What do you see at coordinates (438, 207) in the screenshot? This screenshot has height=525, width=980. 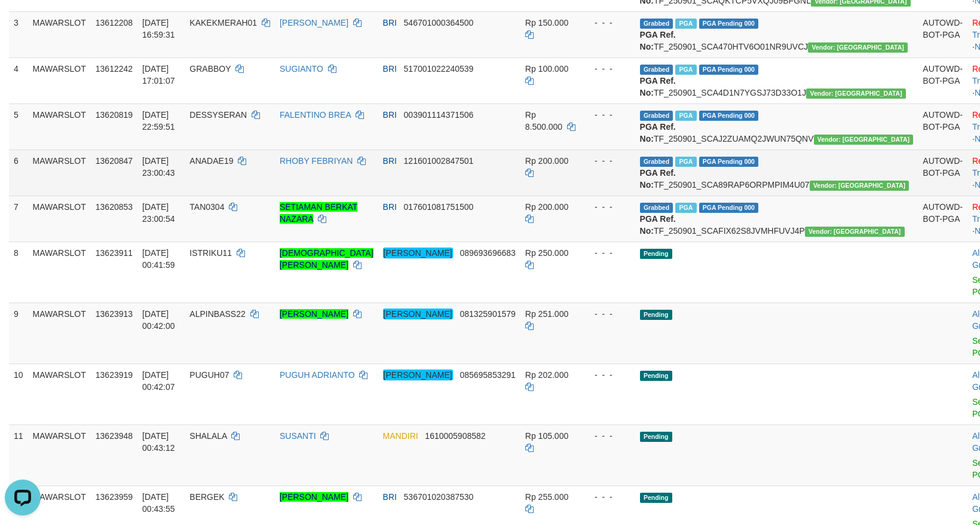 I see `span: Copy 017601081751500 to clipboard` at bounding box center [438, 207].